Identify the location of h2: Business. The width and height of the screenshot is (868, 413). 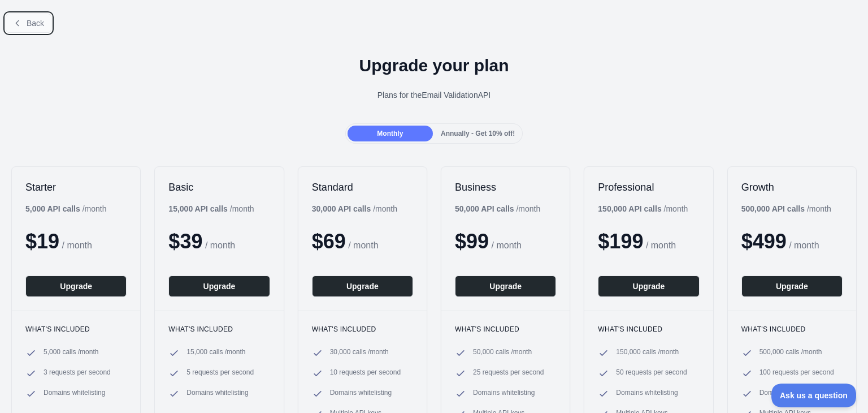
(505, 187).